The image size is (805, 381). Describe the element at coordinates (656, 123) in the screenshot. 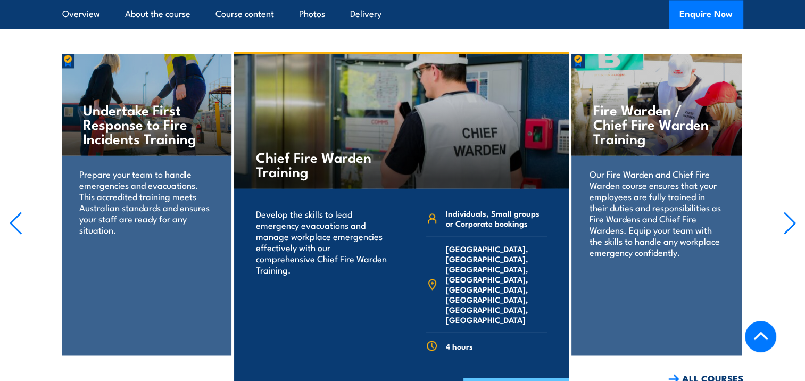

I see `h4: Fire Warden / Chief Fire Warden Training` at that location.